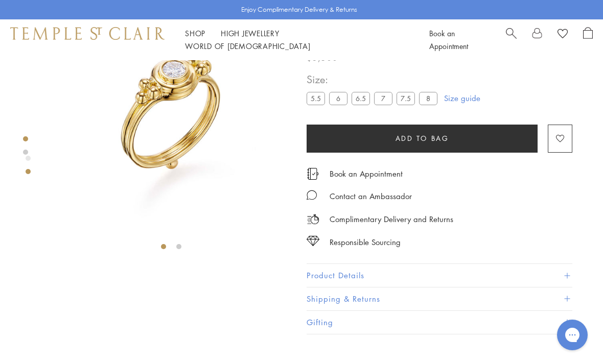 This screenshot has width=603, height=364. Describe the element at coordinates (439, 322) in the screenshot. I see `button: Gifting` at that location.